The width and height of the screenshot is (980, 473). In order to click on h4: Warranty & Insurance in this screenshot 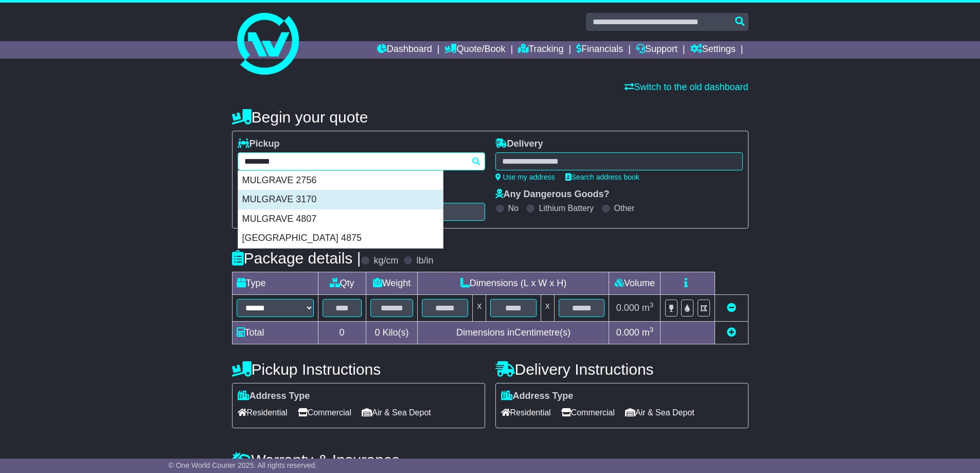, I will do `click(490, 460)`.